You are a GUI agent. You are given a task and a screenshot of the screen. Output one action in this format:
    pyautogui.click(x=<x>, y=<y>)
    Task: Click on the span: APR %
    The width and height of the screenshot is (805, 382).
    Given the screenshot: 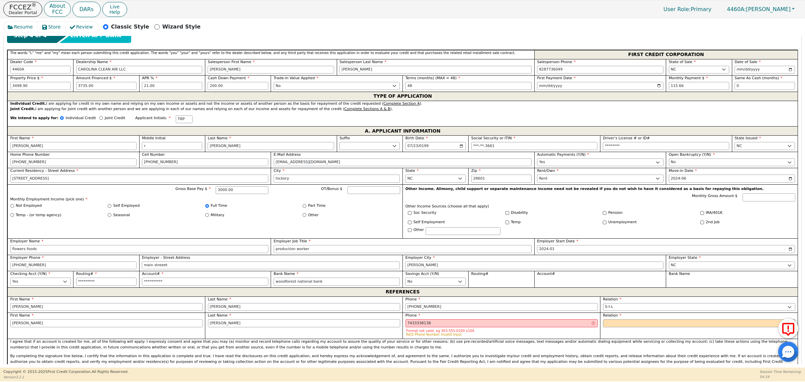 What is the action you would take?
    pyautogui.click(x=150, y=78)
    